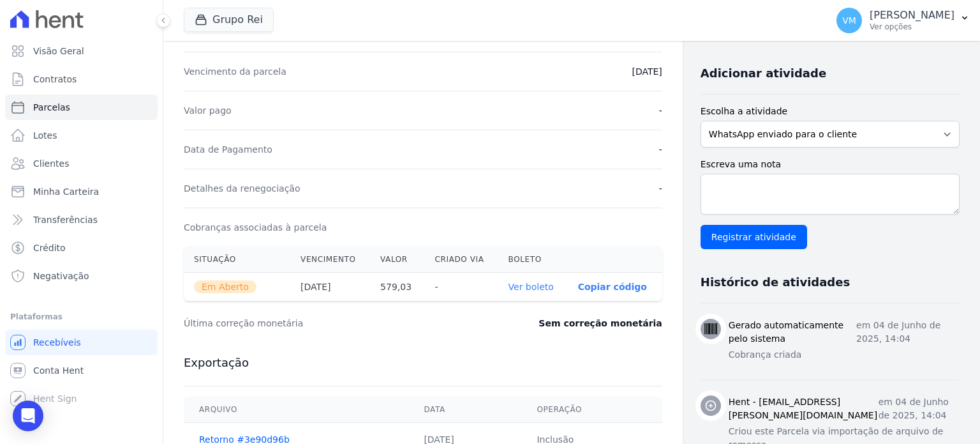 This screenshot has height=444, width=980. Describe the element at coordinates (81, 51) in the screenshot. I see `a: Visão Geral` at that location.